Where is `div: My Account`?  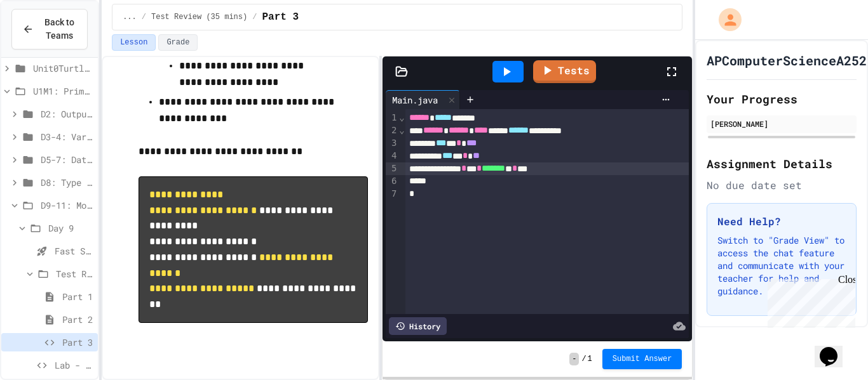
div: My Account is located at coordinates (725, 19).